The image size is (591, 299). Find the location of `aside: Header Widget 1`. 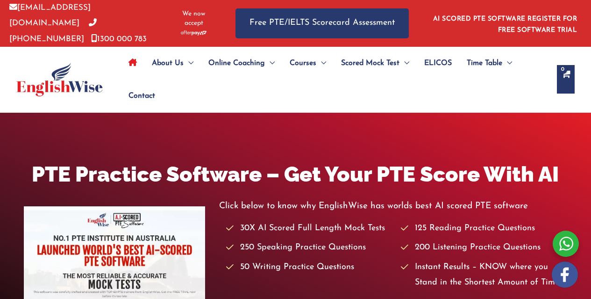

aside: Header Widget 1 is located at coordinates (505, 23).